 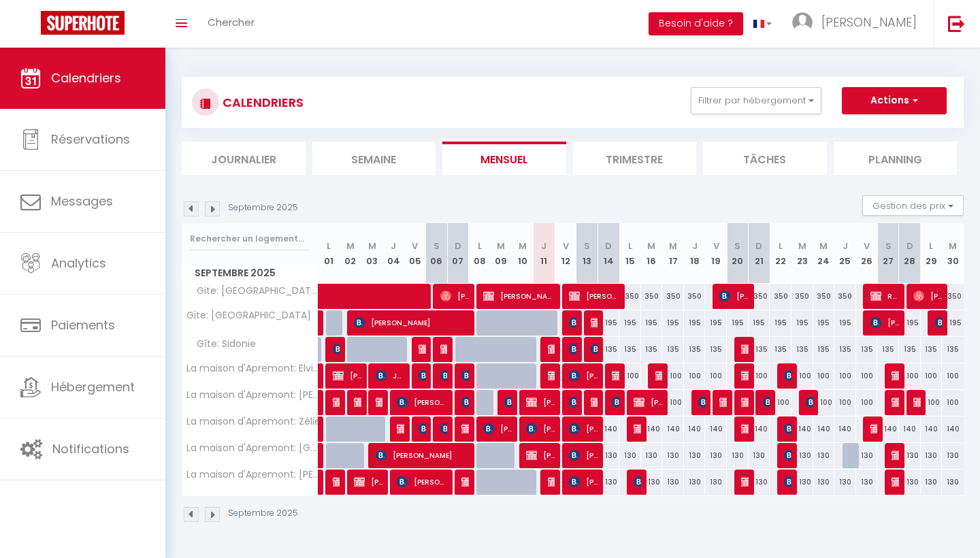 I want to click on span: Septembre 2025, so click(x=250, y=272).